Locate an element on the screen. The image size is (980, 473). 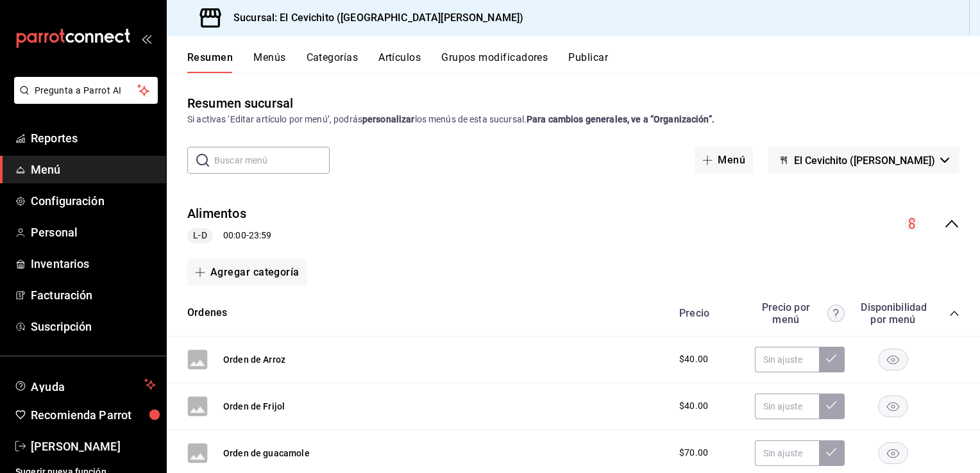
a: Pregunta a Parrot AI is located at coordinates (84, 99).